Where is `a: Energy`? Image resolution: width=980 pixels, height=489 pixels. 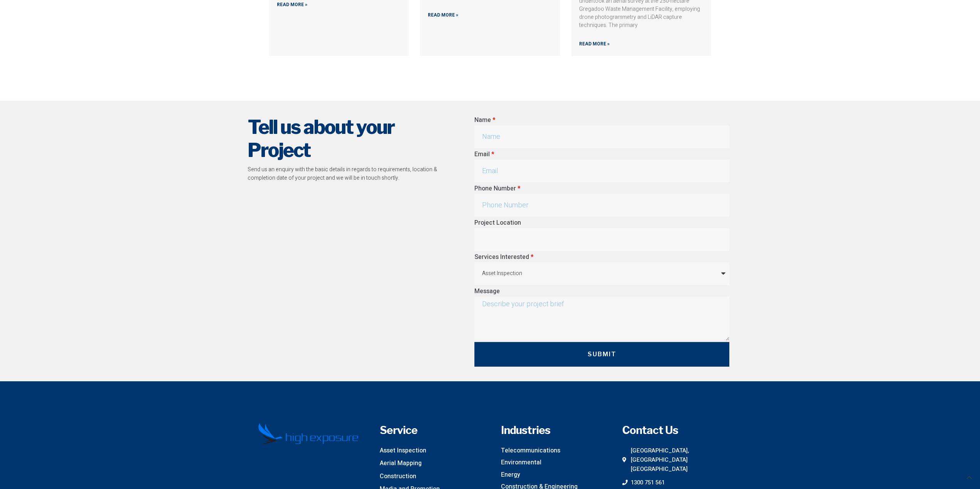
a: Energy is located at coordinates (551, 475).